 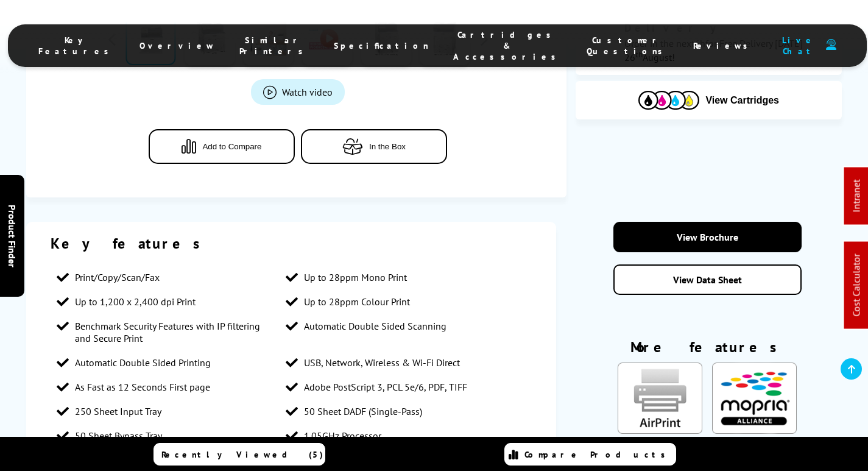 I want to click on span: 250 Sheet Input Tray, so click(x=118, y=411).